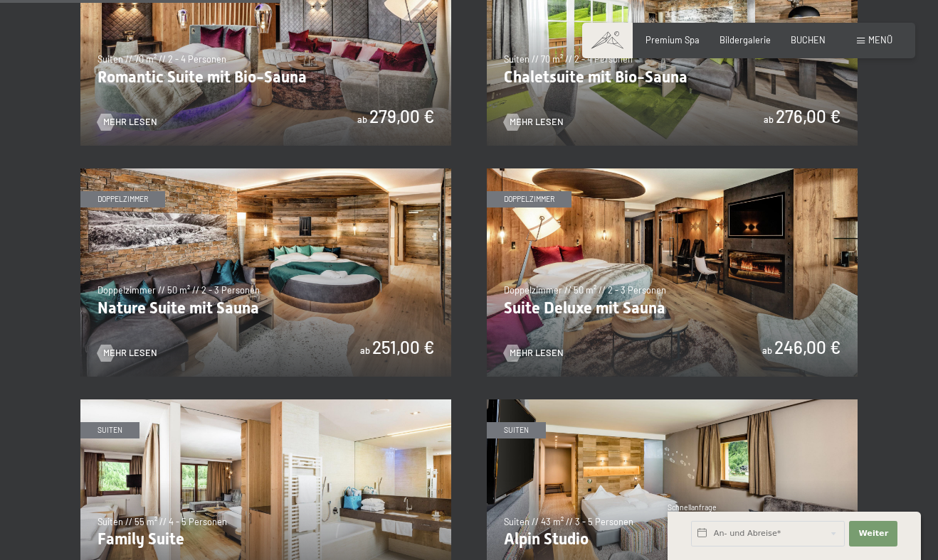  I want to click on span: Schnellanfrage, so click(692, 507).